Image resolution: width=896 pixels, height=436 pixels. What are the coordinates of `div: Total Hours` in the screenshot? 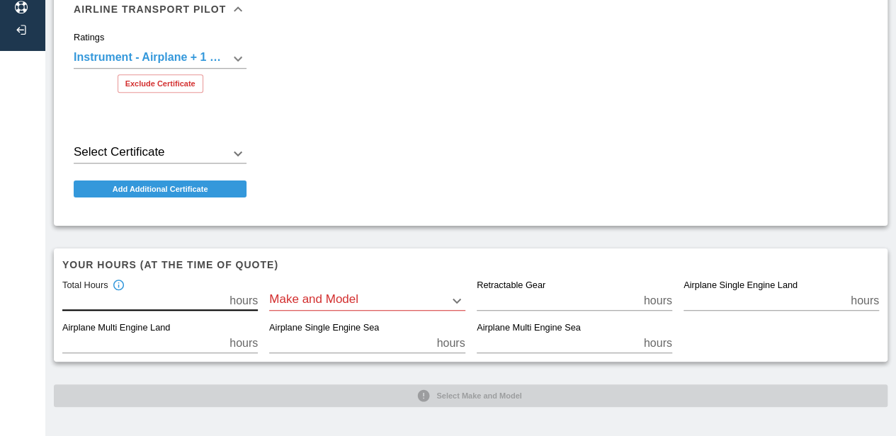 It's located at (94, 286).